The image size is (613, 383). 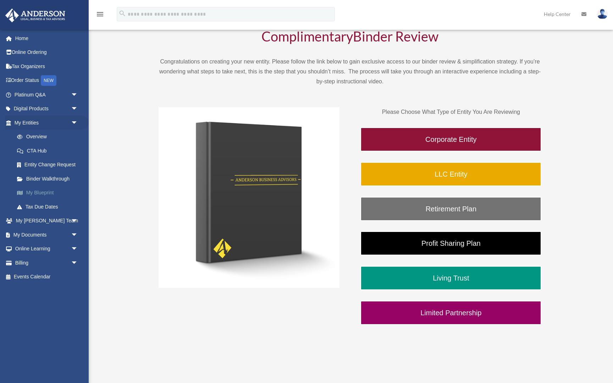 What do you see at coordinates (451, 174) in the screenshot?
I see `a: LLC Entity` at bounding box center [451, 174].